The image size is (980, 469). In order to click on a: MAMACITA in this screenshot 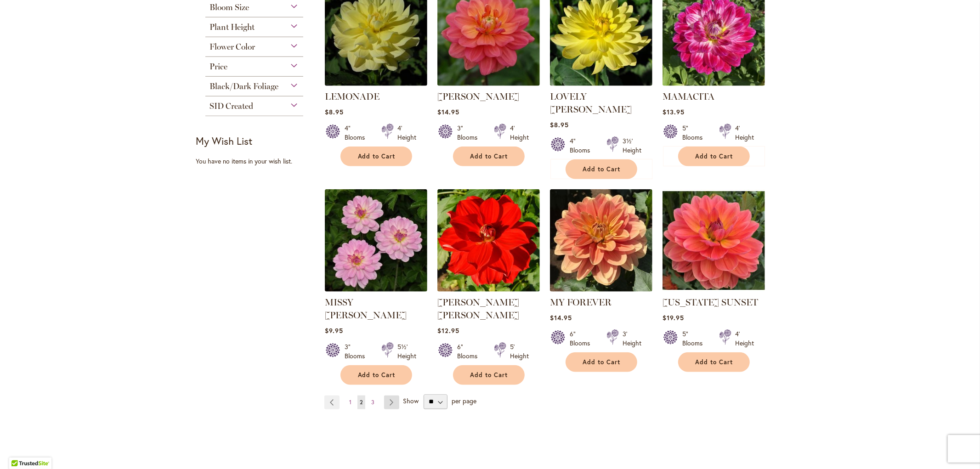, I will do `click(688, 97)`.